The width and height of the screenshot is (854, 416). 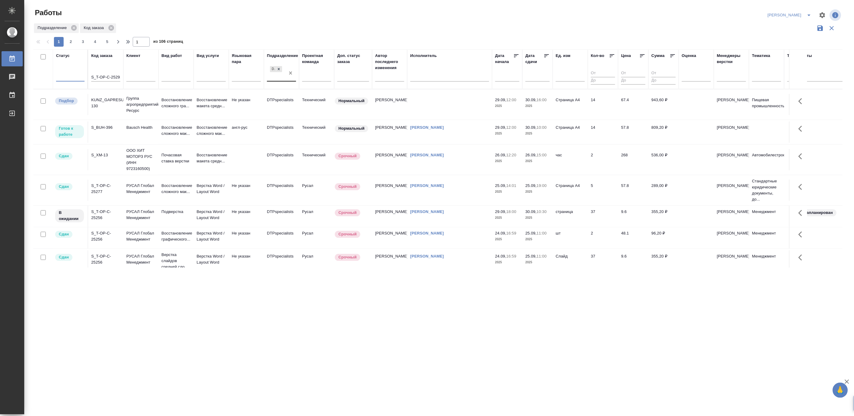 What do you see at coordinates (63, 56) in the screenshot?
I see `div: Статус` at bounding box center [63, 56].